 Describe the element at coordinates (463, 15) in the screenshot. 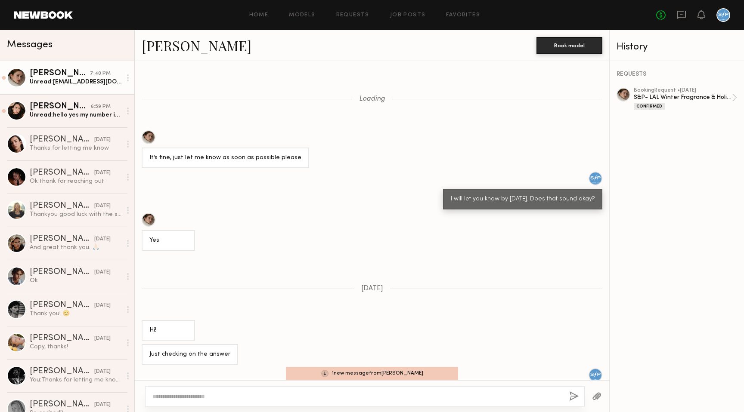

I see `a: Favorites` at that location.